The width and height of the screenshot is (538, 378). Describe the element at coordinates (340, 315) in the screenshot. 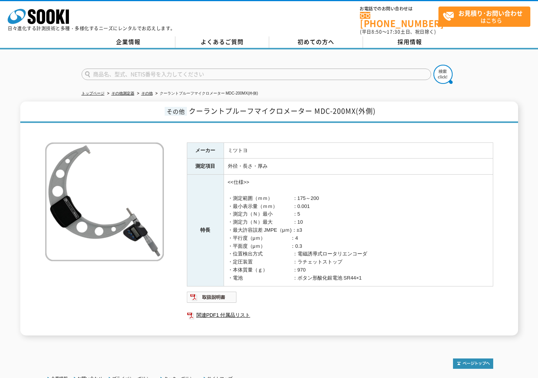

I see `a: 関連PDF1 付属品リスト` at that location.